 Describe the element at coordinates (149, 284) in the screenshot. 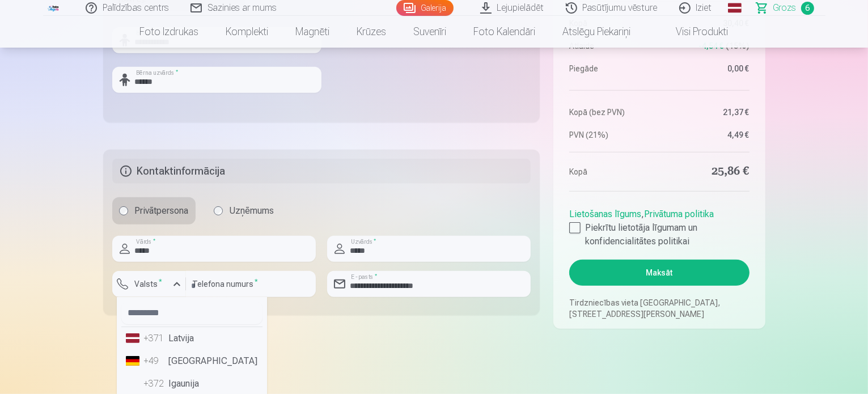

I see `label: Valsts` at that location.